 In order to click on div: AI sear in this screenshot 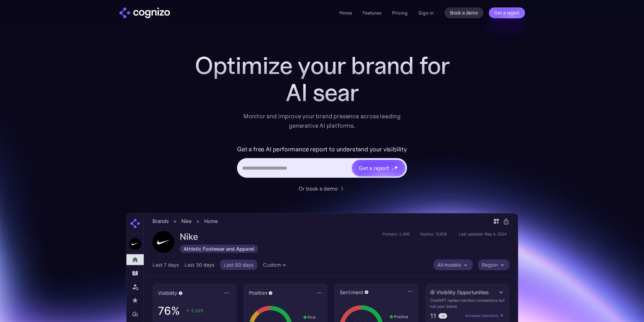, I will do `click(322, 93)`.